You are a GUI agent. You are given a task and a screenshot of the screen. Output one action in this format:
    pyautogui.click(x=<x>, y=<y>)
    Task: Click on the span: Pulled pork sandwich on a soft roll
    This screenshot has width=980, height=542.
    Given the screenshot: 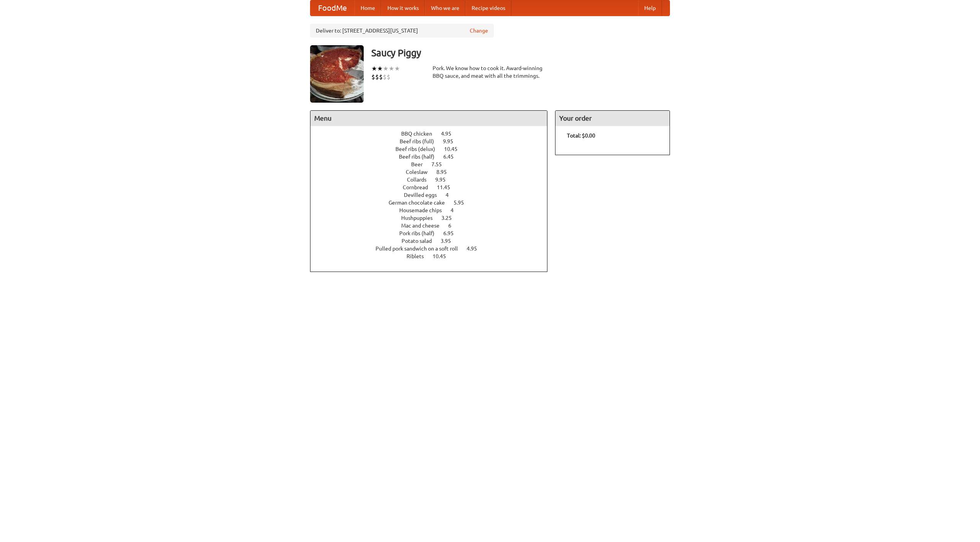 What is the action you would take?
    pyautogui.click(x=420, y=248)
    